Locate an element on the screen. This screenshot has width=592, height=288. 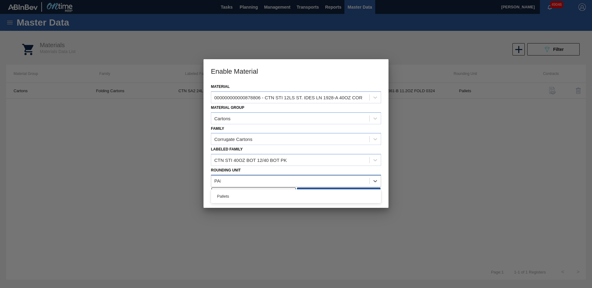
div: Corrugate Cartons is located at coordinates (233, 139).